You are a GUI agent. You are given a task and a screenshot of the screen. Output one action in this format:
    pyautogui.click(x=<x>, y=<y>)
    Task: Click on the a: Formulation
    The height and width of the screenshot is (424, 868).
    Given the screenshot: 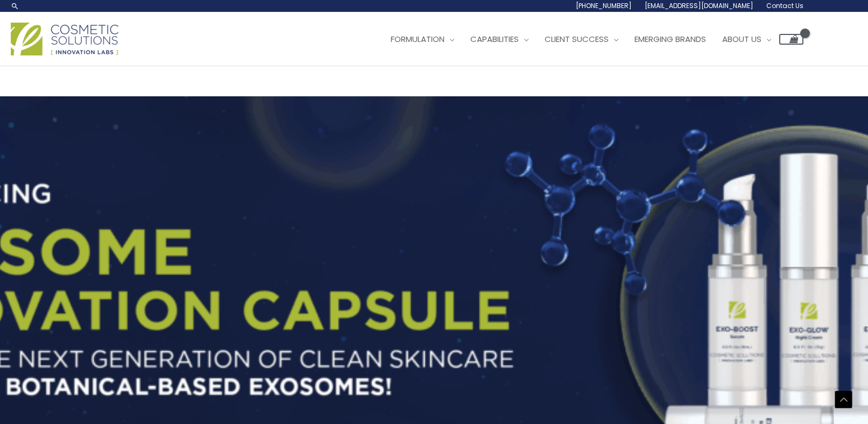 What is the action you would take?
    pyautogui.click(x=423, y=40)
    